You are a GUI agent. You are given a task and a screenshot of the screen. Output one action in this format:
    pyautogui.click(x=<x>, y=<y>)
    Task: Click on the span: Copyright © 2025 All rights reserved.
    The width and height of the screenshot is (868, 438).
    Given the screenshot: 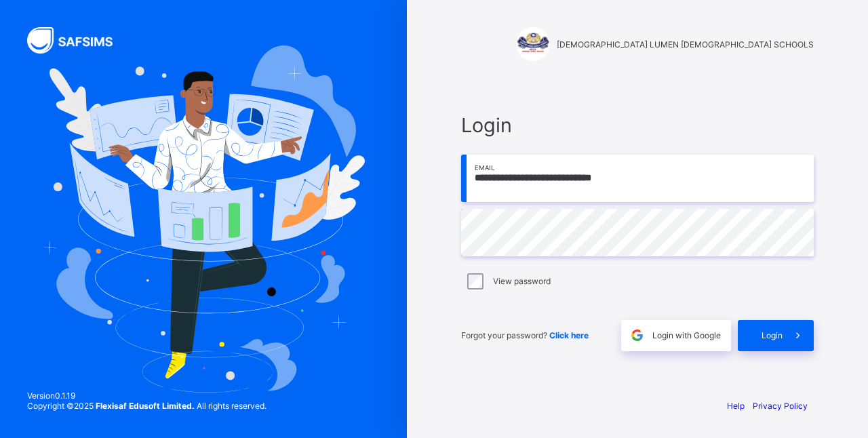 What is the action you would take?
    pyautogui.click(x=147, y=405)
    